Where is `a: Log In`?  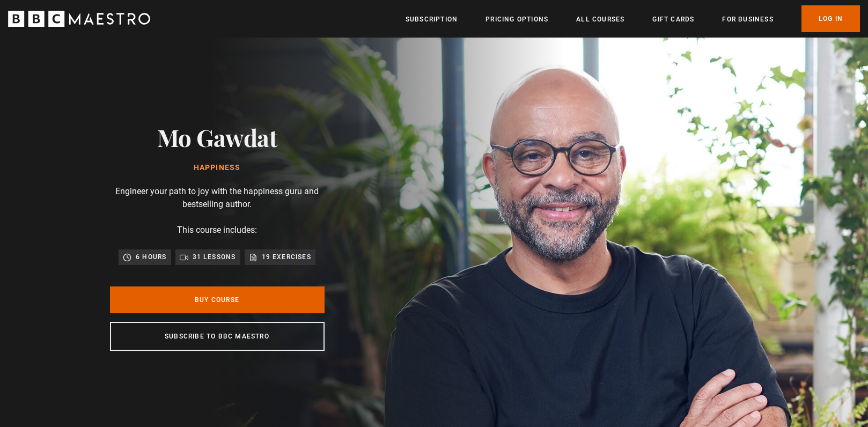
a: Log In is located at coordinates (831, 19).